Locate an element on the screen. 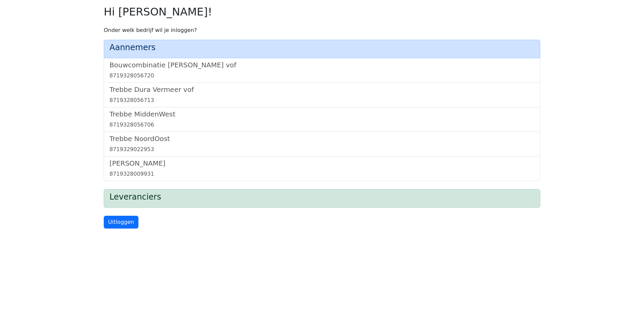 This screenshot has width=644, height=311. div: 8719328056706 is located at coordinates (322, 125).